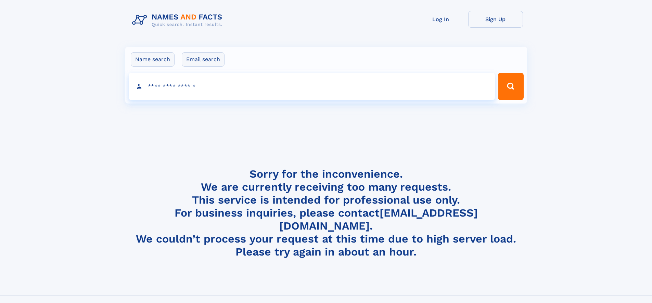 This screenshot has height=303, width=652. Describe the element at coordinates (441, 19) in the screenshot. I see `a: Log In` at that location.